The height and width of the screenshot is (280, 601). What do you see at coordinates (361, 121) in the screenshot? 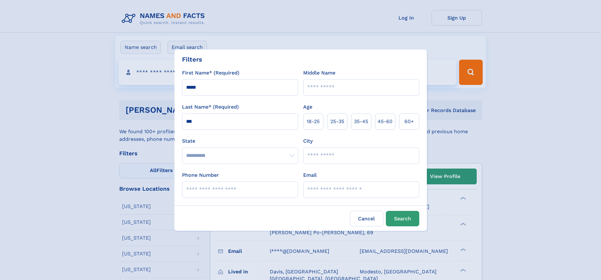
I see `span: 35‑45` at bounding box center [361, 121].